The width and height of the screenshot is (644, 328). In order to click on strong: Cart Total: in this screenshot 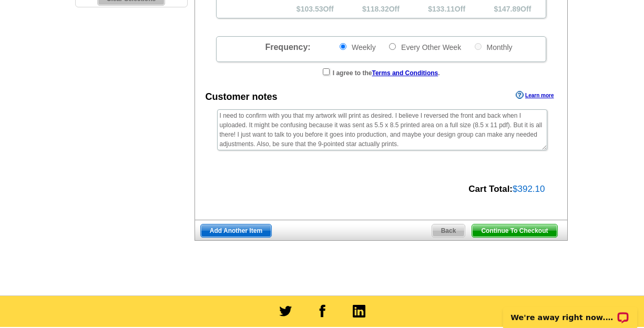, I will do `click(491, 189)`.